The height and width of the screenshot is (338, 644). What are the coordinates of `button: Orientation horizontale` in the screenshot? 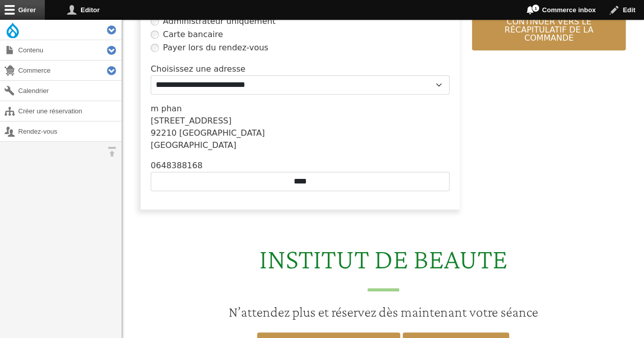 It's located at (111, 152).